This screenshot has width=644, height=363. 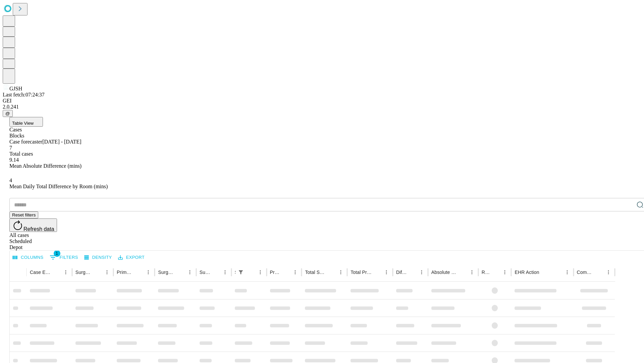 I want to click on div: Surgery Name, so click(x=166, y=272).